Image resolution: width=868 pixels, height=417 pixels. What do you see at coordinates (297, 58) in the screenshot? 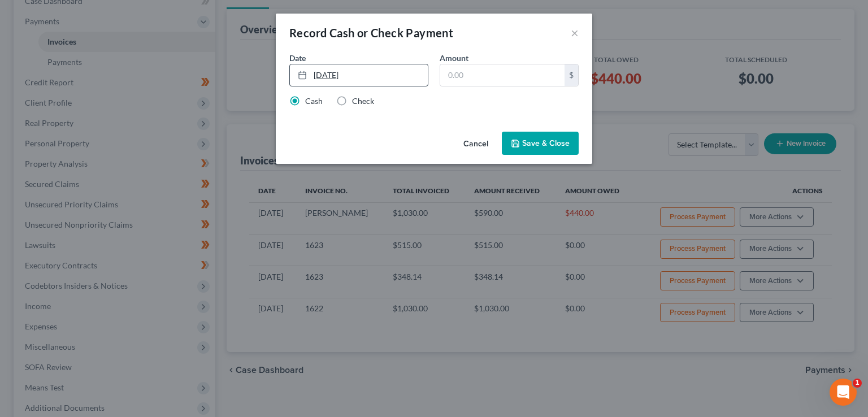
I see `label: Date` at bounding box center [297, 58].